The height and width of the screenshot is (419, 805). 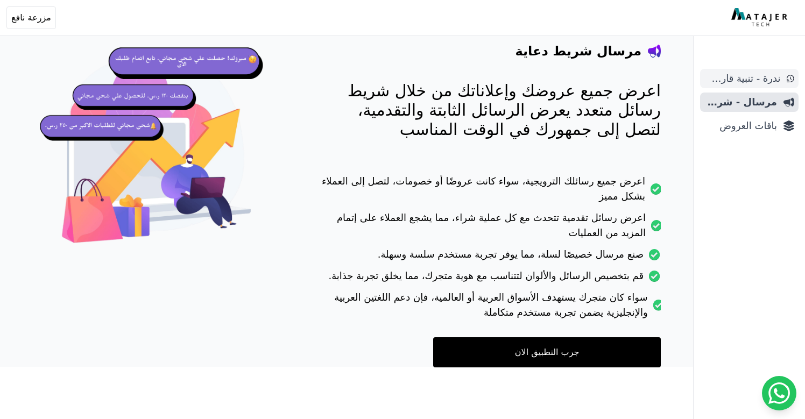 What do you see at coordinates (490, 110) in the screenshot?
I see `p: اعرض جميع عروضك وإعلاناتك من خلال شريط رسائل متعدد يعرض الرسائل الثابتة والتقدمية، لتصل إلى جمهور...` at bounding box center [490, 110].